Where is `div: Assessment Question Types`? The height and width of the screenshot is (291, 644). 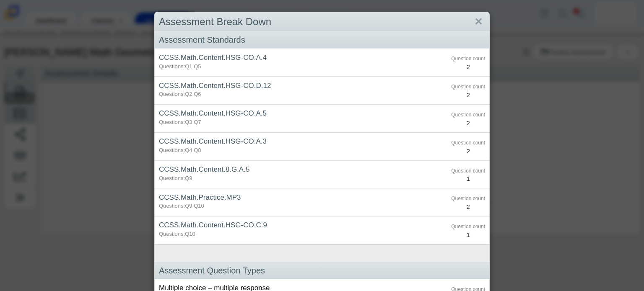
div: Assessment Question Types is located at coordinates (322, 271).